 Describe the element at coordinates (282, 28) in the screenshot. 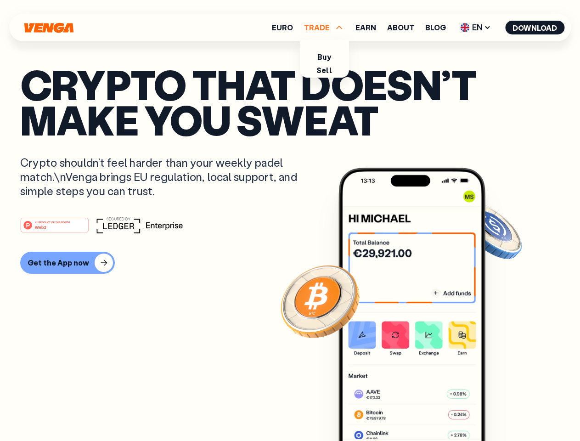

I see `a: Euro` at that location.